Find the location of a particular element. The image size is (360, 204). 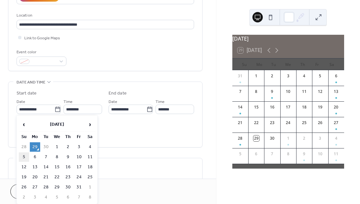

th: Th is located at coordinates (68, 136).